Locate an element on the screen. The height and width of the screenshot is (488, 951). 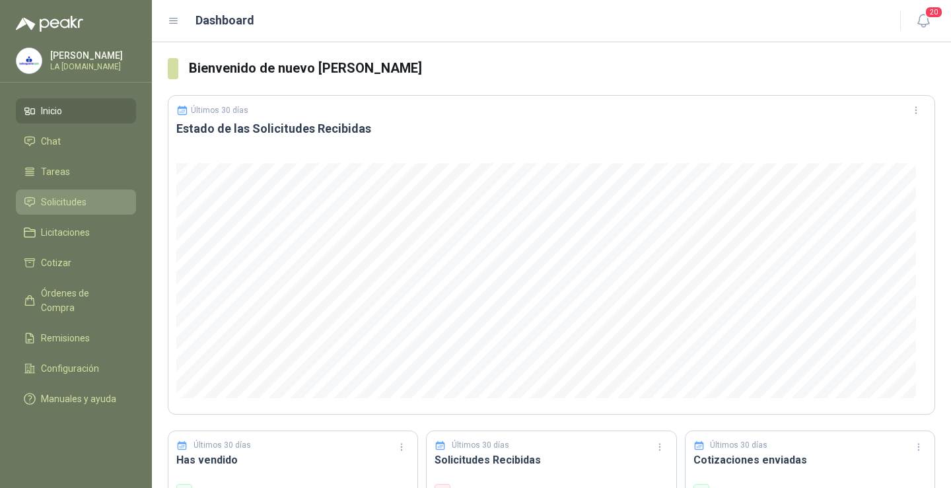
button: 20 is located at coordinates (923, 21).